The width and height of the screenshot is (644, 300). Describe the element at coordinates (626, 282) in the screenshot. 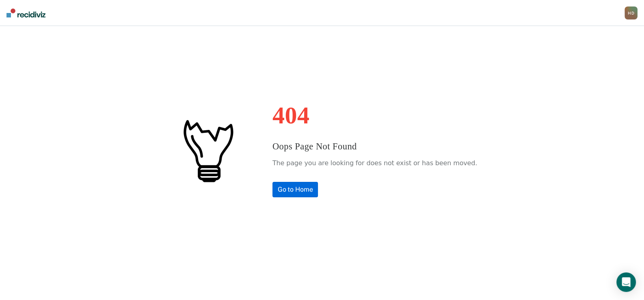

I see `div: Open Intercom Messenger` at that location.